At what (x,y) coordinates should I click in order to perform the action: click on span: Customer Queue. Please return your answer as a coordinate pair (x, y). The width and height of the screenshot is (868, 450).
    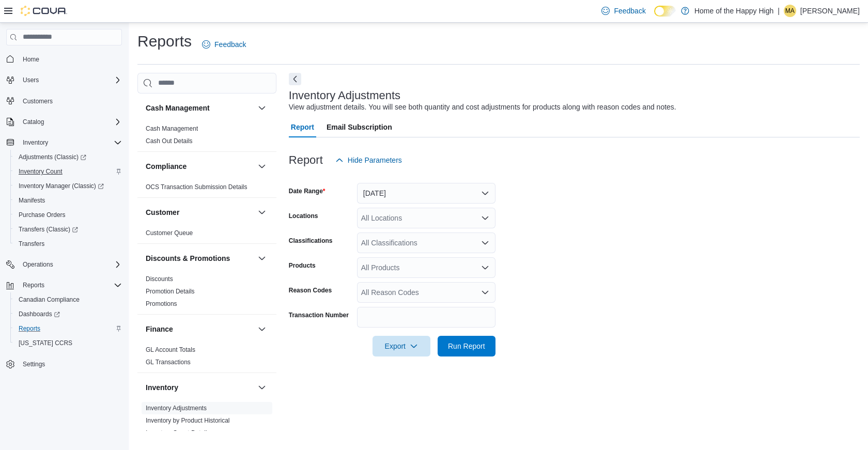
    Looking at the image, I should click on (169, 233).